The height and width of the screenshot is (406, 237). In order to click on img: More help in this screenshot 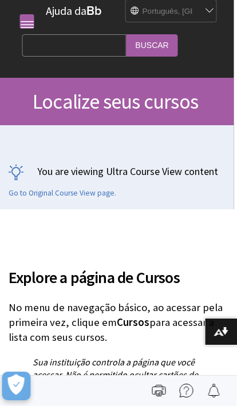, I will do `click(187, 391)`.